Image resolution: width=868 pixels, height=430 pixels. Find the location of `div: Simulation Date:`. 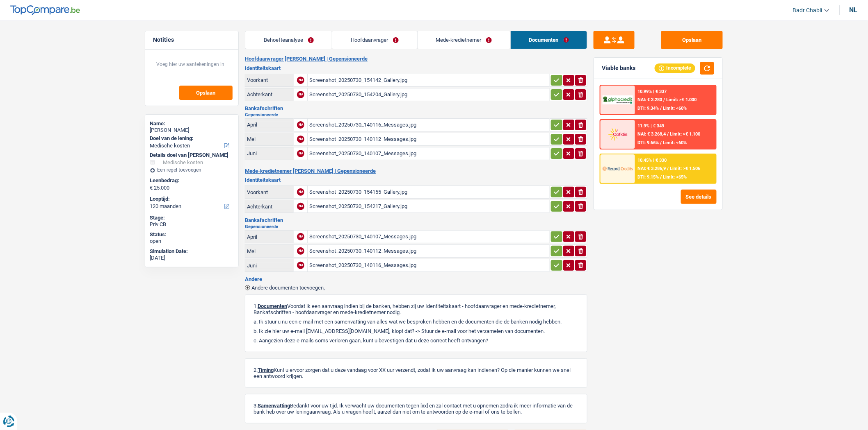

div: Simulation Date: is located at coordinates (192, 252).